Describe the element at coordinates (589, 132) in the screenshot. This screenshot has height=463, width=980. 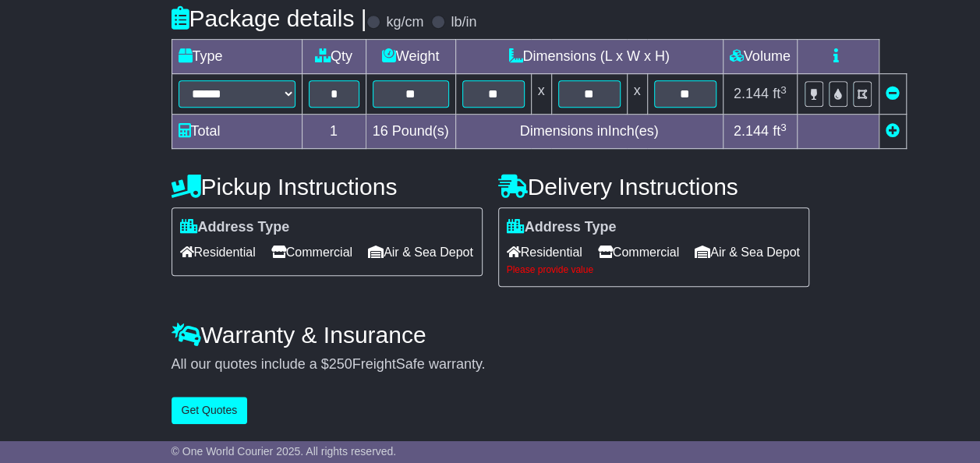
I see `td: Dimensions in Inch(es)` at that location.